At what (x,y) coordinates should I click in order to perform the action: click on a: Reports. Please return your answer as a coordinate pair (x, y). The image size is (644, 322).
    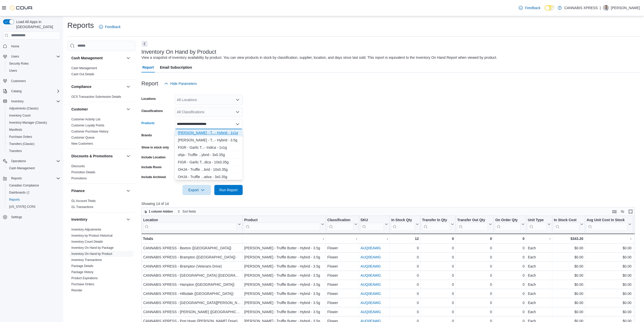
    Looking at the image, I should click on (14, 199).